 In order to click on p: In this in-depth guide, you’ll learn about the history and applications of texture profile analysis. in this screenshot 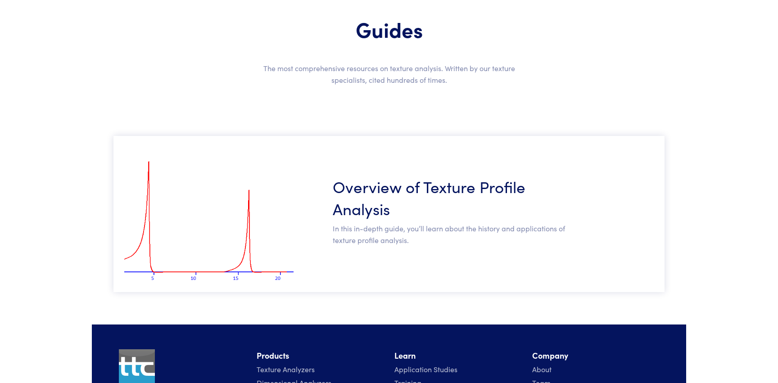, I will do `click(451, 234)`.